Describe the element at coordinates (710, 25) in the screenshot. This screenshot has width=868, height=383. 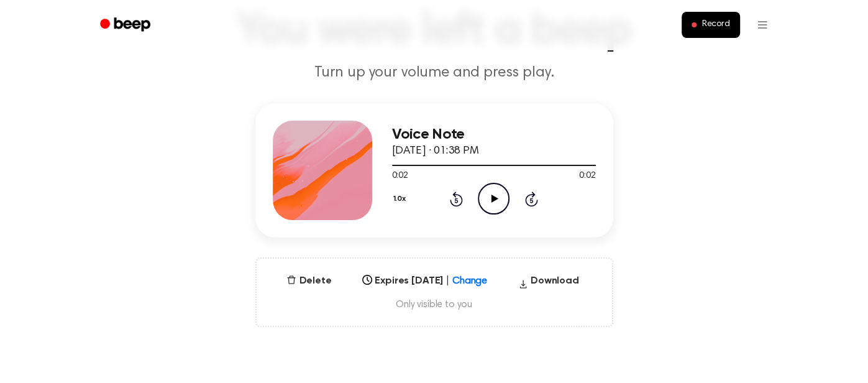
I see `button: Record` at that location.